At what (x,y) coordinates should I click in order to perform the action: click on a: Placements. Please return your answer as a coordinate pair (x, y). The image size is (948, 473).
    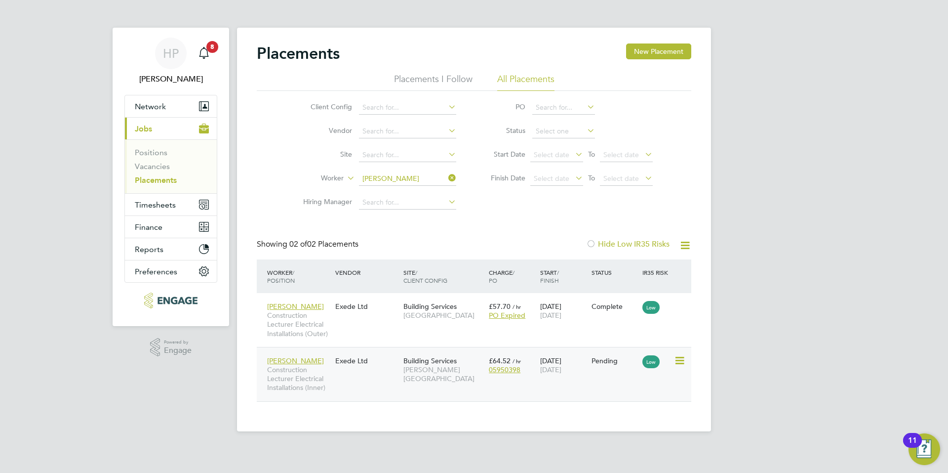
    Looking at the image, I should click on (156, 180).